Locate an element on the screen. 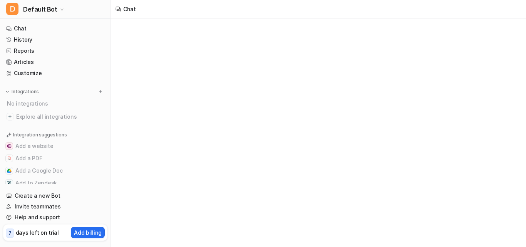 The image size is (526, 247). img: explore all integrations is located at coordinates (10, 117).